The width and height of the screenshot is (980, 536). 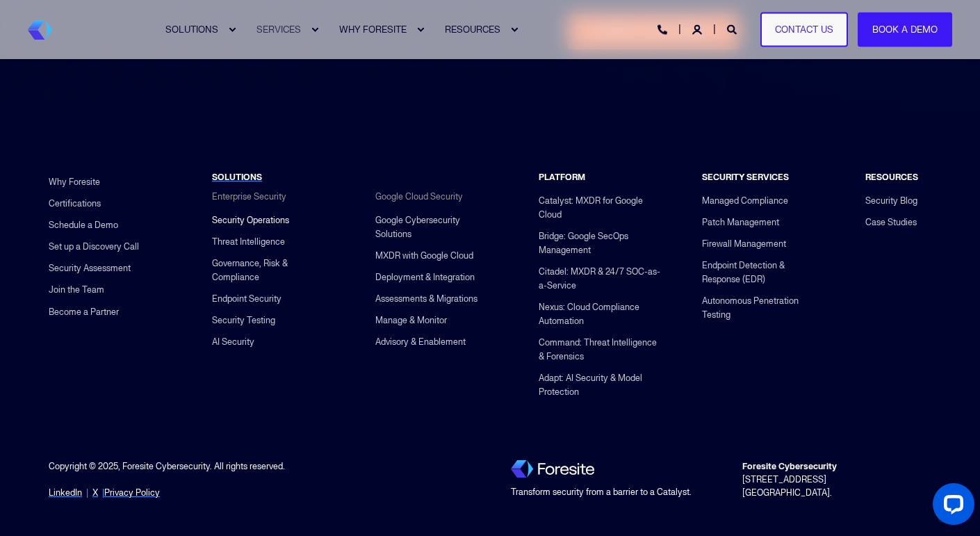 What do you see at coordinates (599, 314) in the screenshot?
I see `a: Nexus: Cloud Compliance Automation` at bounding box center [599, 314].